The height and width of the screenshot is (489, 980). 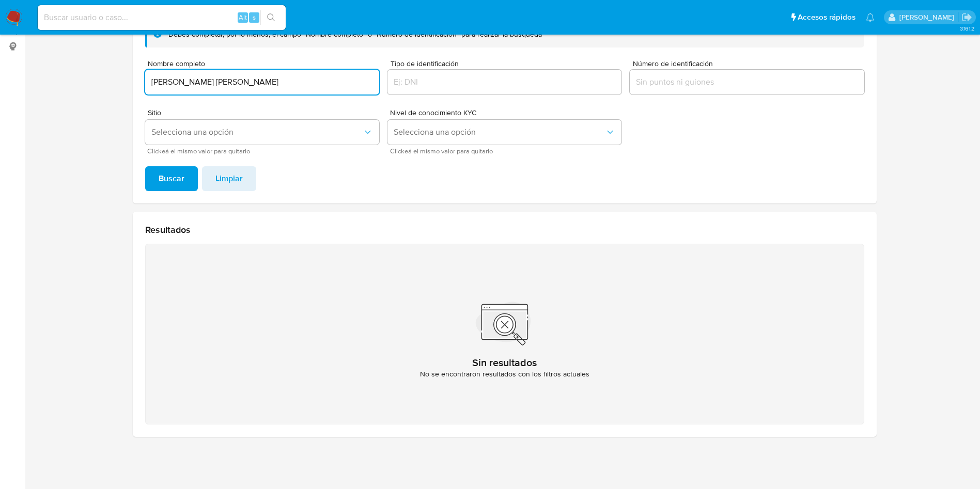 I want to click on span: 3.161.2, so click(x=967, y=28).